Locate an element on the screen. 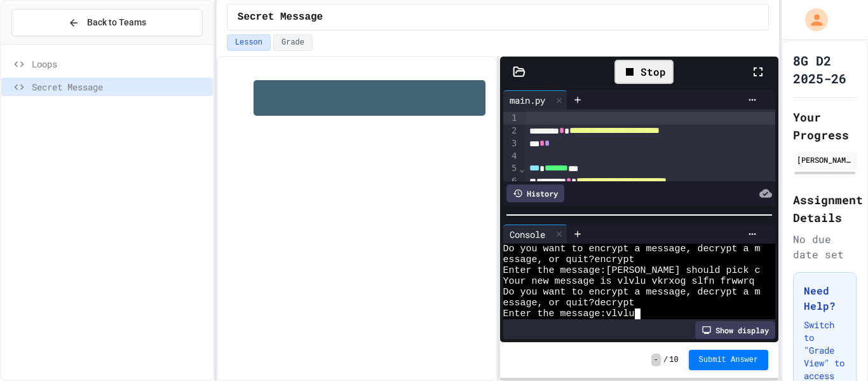  h1: 8G D2 2025-26 is located at coordinates (824, 70).